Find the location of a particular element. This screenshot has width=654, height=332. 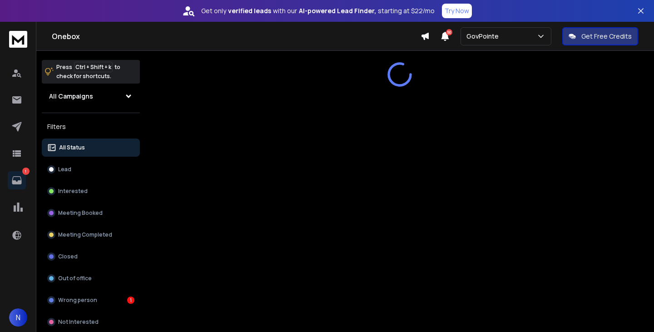

p: Not Interested is located at coordinates (78, 322).